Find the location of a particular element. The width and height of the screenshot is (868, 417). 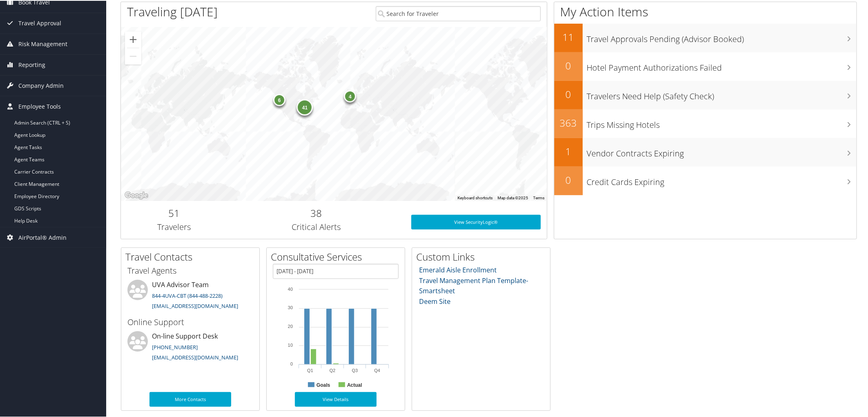

a: Open this area in Google Maps (opens a new window) is located at coordinates (136, 195).